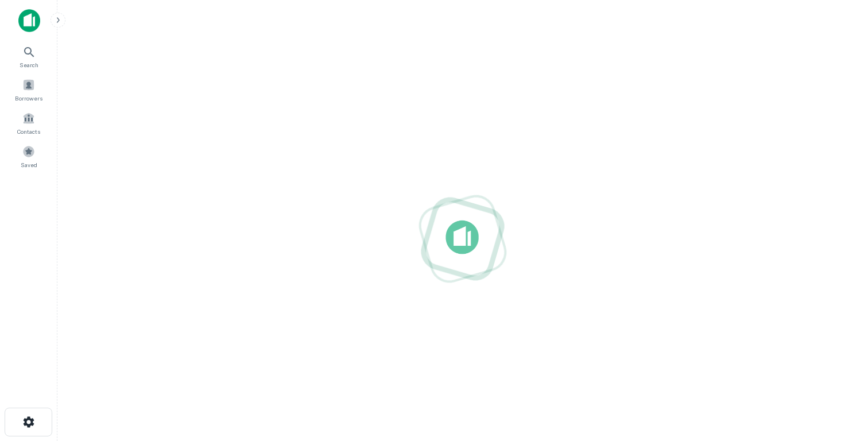  I want to click on a: Contacts, so click(28, 123).